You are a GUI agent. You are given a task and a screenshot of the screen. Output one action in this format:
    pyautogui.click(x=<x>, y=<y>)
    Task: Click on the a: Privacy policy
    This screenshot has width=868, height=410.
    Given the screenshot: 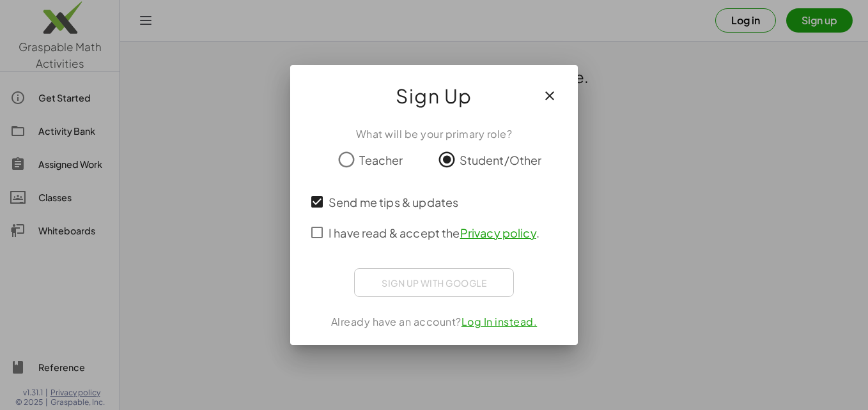 What is the action you would take?
    pyautogui.click(x=498, y=232)
    